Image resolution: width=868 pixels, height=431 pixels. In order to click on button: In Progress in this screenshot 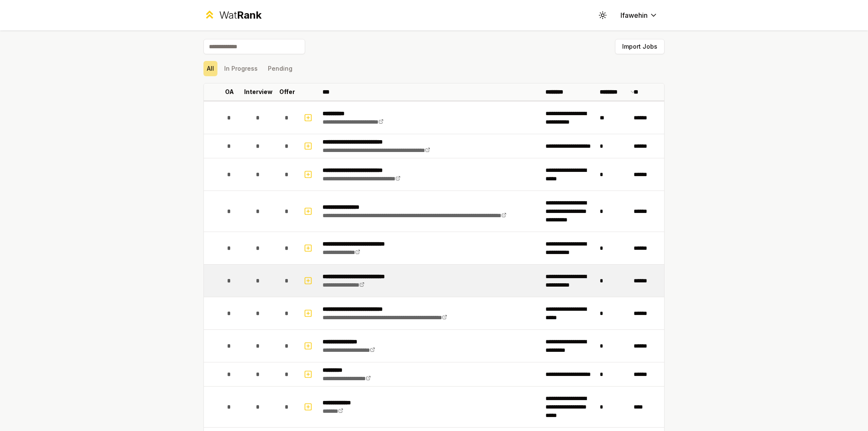, I will do `click(241, 68)`.